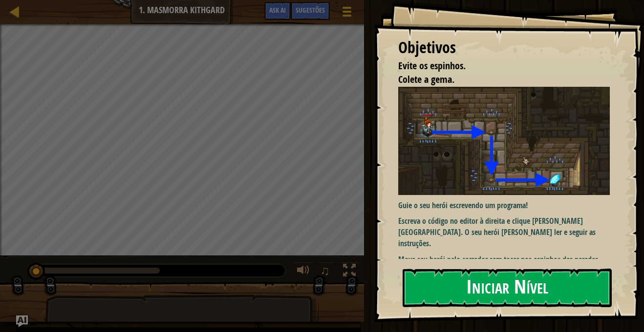  Describe the element at coordinates (277, 10) in the screenshot. I see `span: Ask AI` at that location.